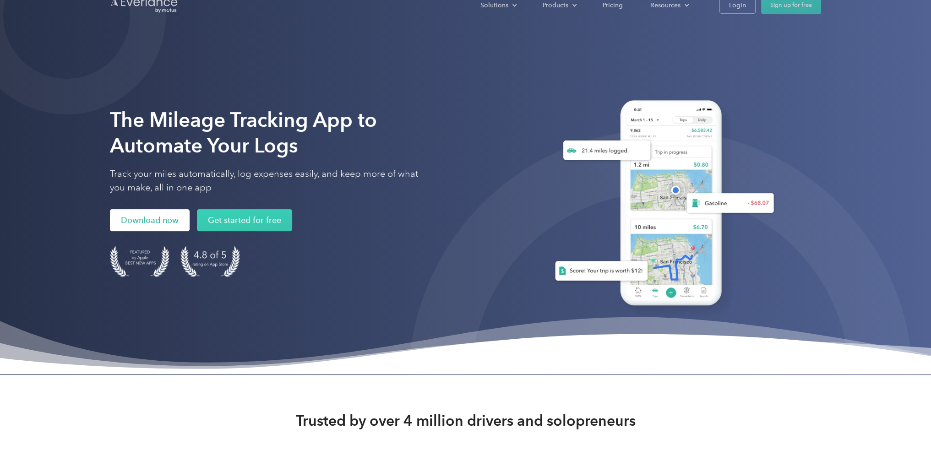 The image size is (931, 450). I want to click on strong: The Mileage Tracking App to Automate Your Logs, so click(243, 132).